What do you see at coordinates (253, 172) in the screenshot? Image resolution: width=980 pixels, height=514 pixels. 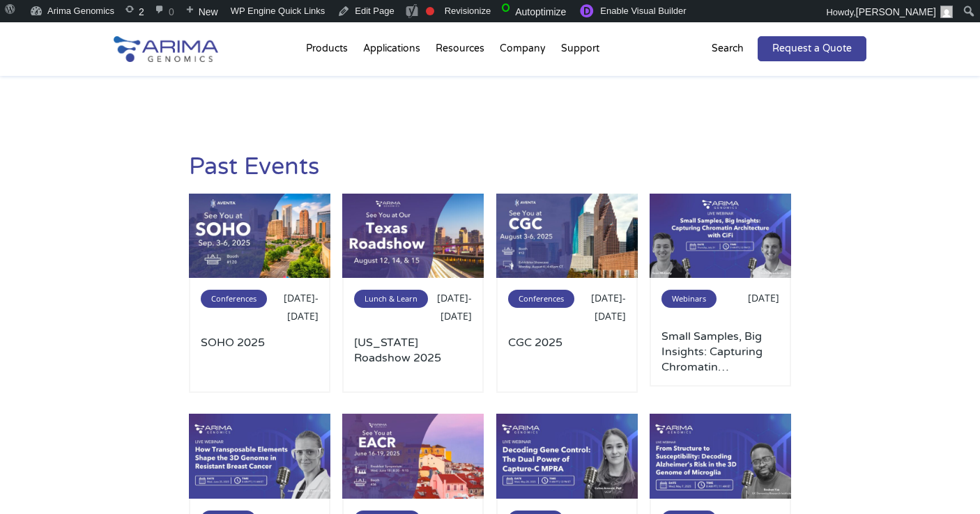 I see `h1: Past Events` at bounding box center [253, 172].